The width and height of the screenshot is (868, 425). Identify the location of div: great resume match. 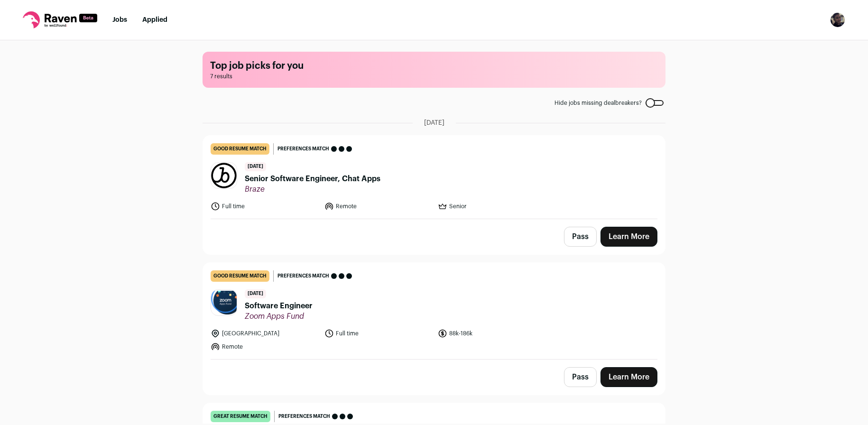
(241, 416).